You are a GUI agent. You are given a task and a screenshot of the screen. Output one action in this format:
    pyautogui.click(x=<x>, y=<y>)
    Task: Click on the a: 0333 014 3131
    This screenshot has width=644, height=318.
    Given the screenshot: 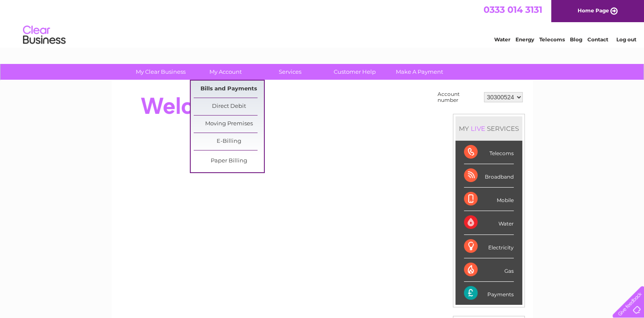 What is the action you would take?
    pyautogui.click(x=513, y=9)
    